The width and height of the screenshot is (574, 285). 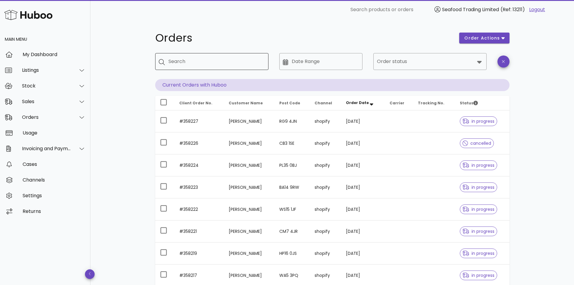 I want to click on span: Client Order No., so click(x=196, y=103).